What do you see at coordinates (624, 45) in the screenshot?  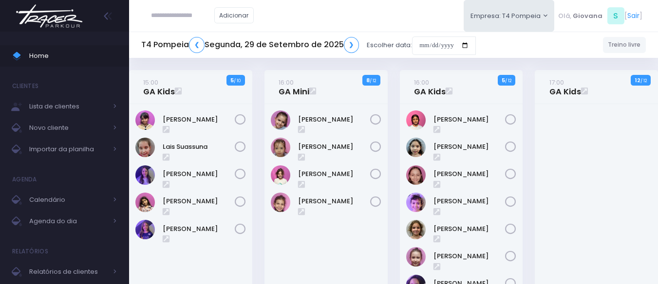 I see `a: Treino livre` at bounding box center [624, 45].